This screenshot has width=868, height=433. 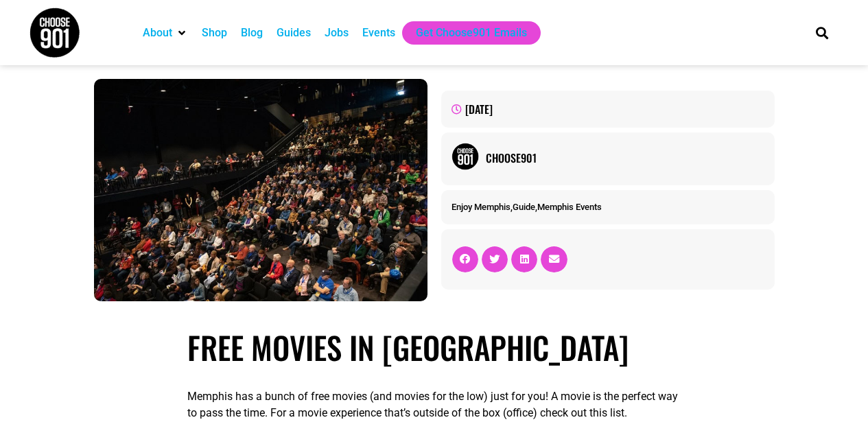 What do you see at coordinates (523, 207) in the screenshot?
I see `a: Guide` at bounding box center [523, 207].